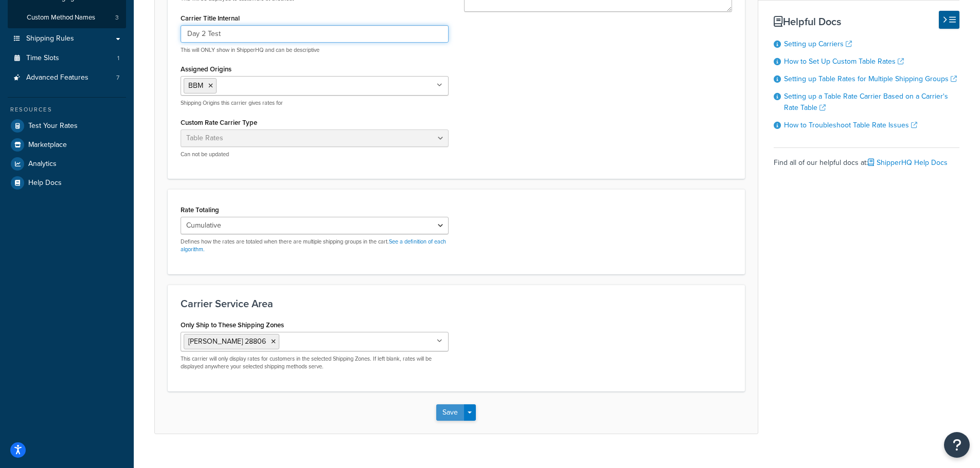 This screenshot has width=980, height=468. I want to click on span: Custom Method Names, so click(61, 18).